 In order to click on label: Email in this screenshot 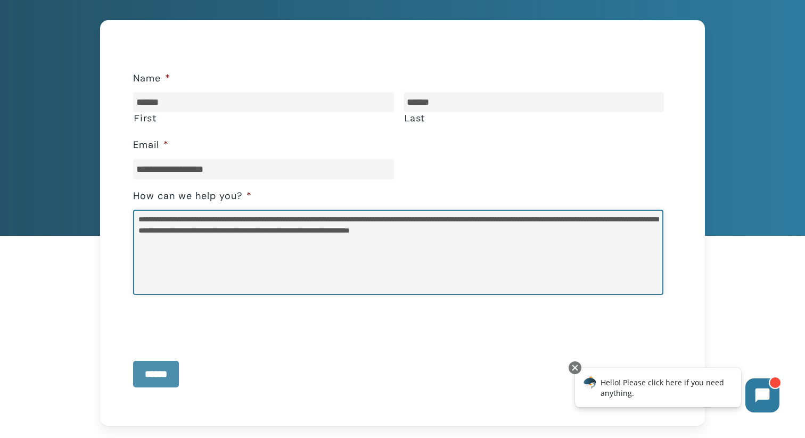, I will do `click(151, 145)`.